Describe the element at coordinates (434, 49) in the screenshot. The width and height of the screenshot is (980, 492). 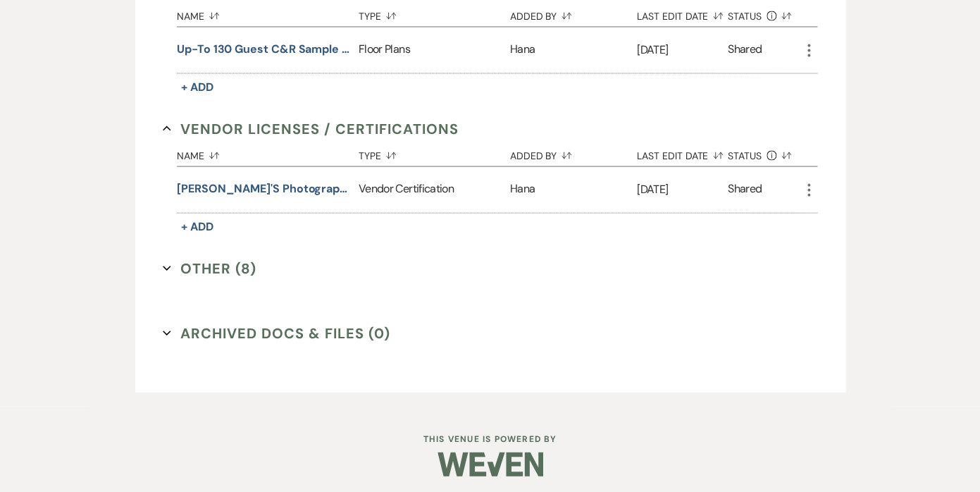
I see `div: Floor Plans` at that location.